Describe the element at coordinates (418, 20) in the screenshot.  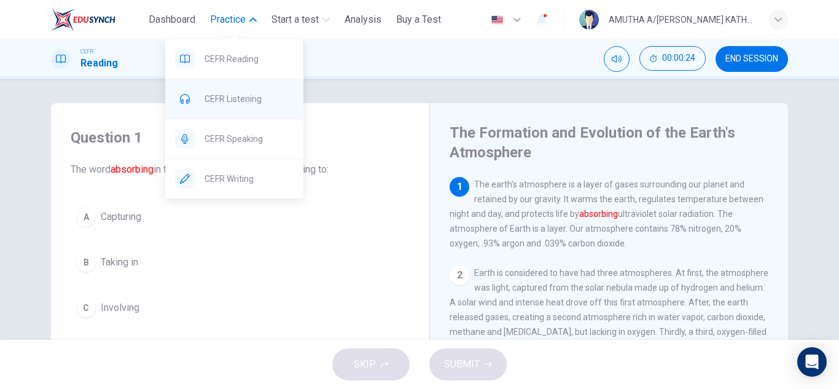
I see `a: Buy a Test` at that location.